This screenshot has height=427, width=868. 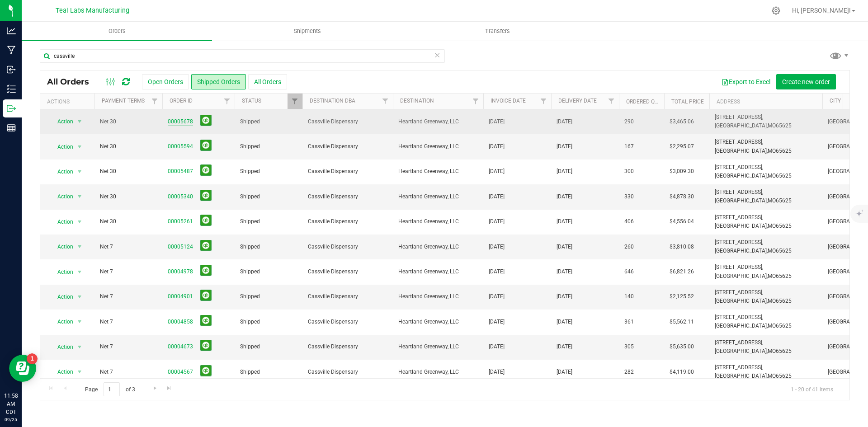 I want to click on a: 00005261, so click(x=181, y=221).